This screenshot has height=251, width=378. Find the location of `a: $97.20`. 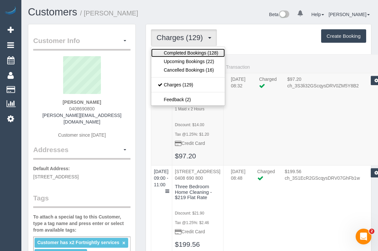

a: $97.20 is located at coordinates (186, 156).